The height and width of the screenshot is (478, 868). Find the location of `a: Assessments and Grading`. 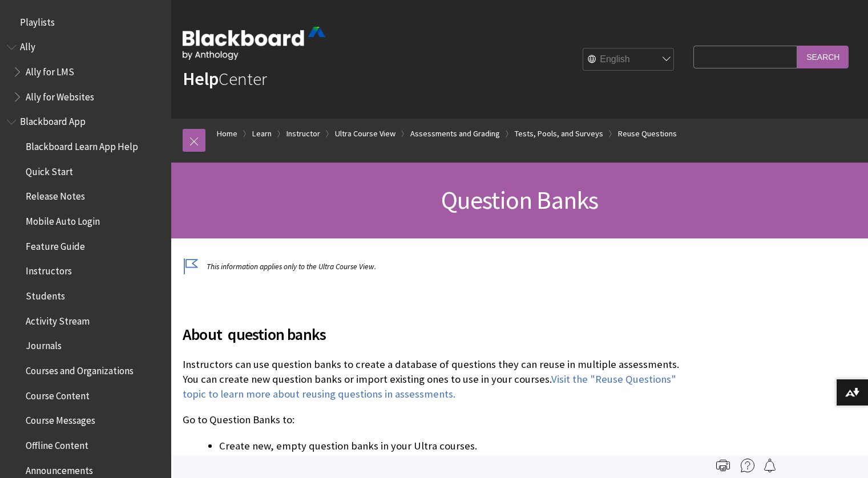

a: Assessments and Grading is located at coordinates (454, 134).